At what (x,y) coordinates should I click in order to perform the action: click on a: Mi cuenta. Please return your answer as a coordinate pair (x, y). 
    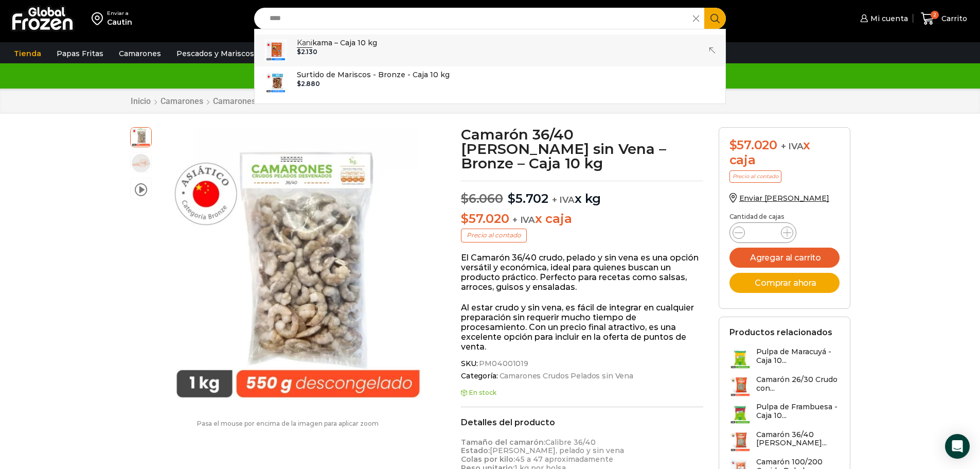
    Looking at the image, I should click on (882, 19).